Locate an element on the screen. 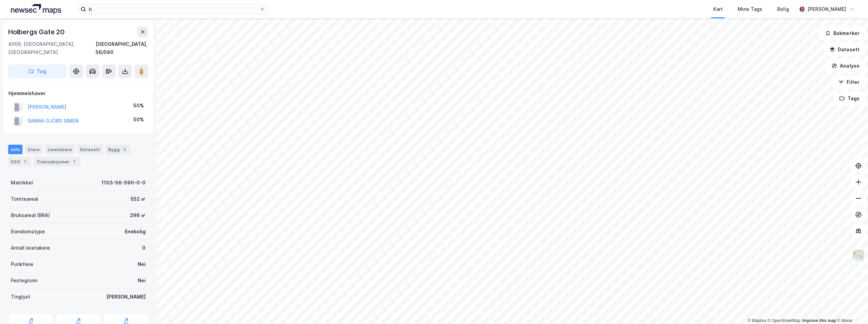 This screenshot has width=868, height=324. a: Improve this map is located at coordinates (819, 321).